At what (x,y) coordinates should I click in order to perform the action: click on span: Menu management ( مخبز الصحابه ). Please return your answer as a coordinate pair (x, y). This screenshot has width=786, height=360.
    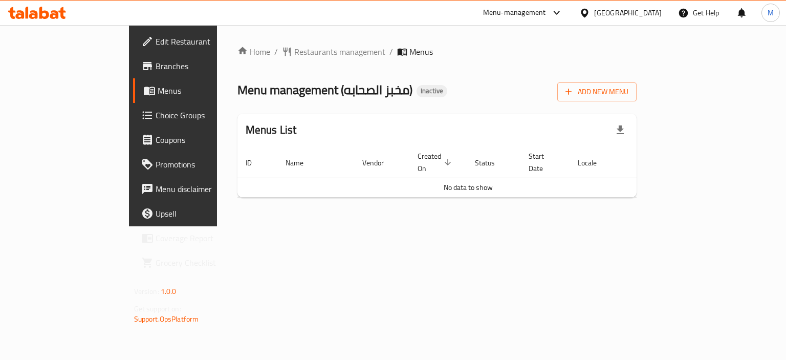
    Looking at the image, I should click on (325, 90).